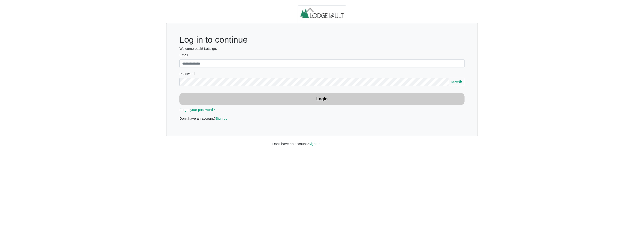  I want to click on img: logo.2b93711c.jpg, so click(322, 14).